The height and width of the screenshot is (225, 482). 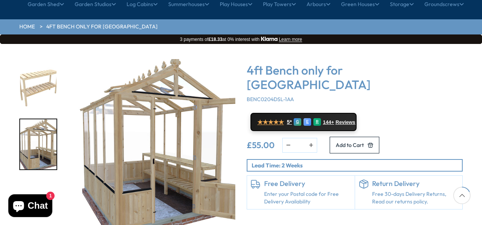 What do you see at coordinates (303, 122) in the screenshot?
I see `a: ★★★★★ 5* G E R 144+ Reviews` at bounding box center [303, 122].